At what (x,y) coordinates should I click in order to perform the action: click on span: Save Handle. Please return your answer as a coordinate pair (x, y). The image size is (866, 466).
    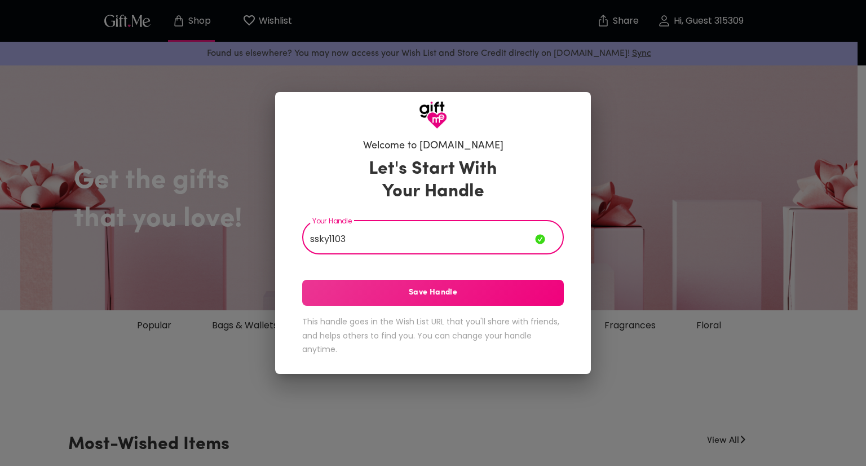
    Looking at the image, I should click on (433, 293).